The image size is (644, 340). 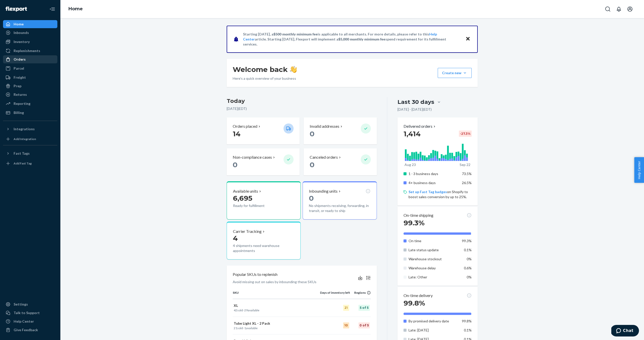 What do you see at coordinates (30, 129) in the screenshot?
I see `button: Integrations` at bounding box center [30, 129].